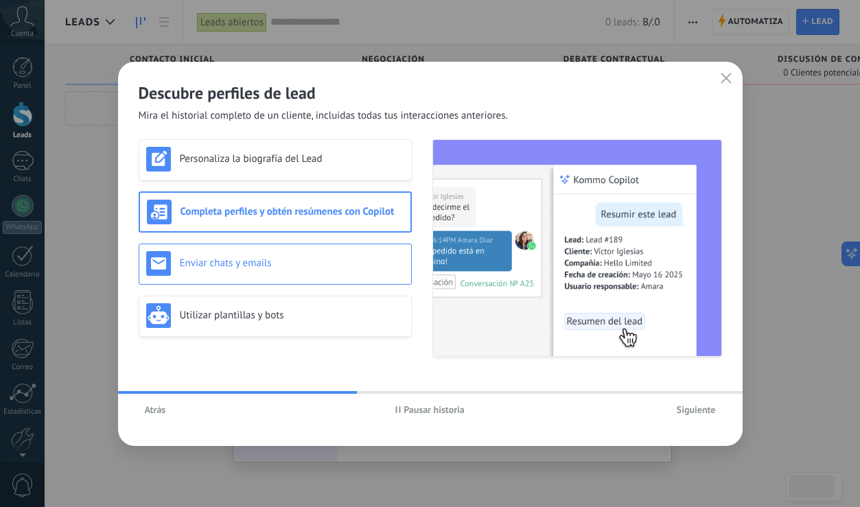  Describe the element at coordinates (292, 315) in the screenshot. I see `h3: Utilizar plantillas y bots` at that location.